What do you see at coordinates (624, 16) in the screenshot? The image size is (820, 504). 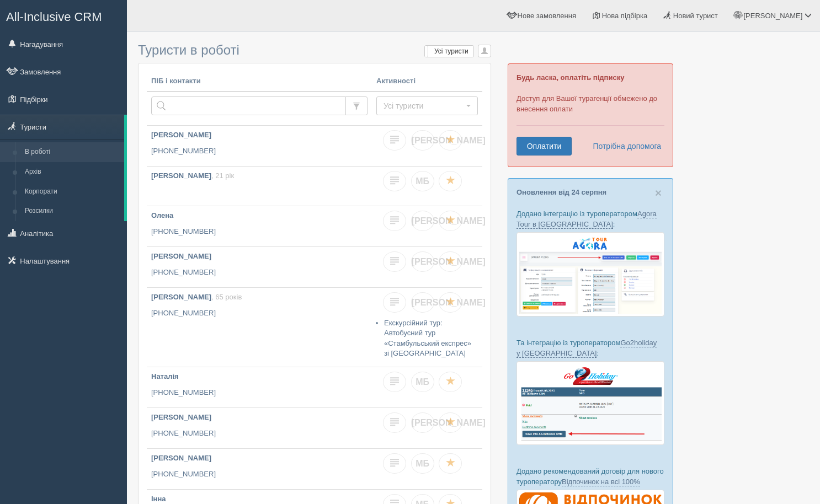 I see `span: Нова підбірка` at bounding box center [624, 16].